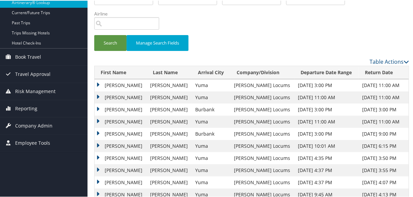 The width and height of the screenshot is (413, 197). Describe the element at coordinates (35, 91) in the screenshot. I see `span: Risk Management` at that location.